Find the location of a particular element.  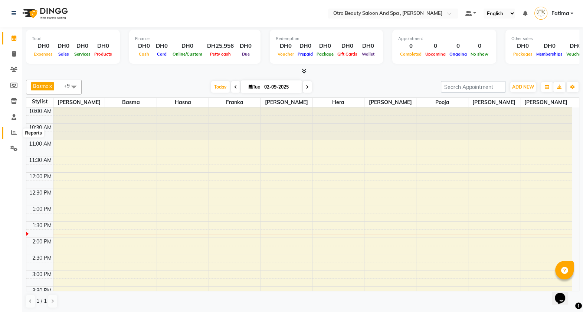

span: Expenses is located at coordinates (43, 54).